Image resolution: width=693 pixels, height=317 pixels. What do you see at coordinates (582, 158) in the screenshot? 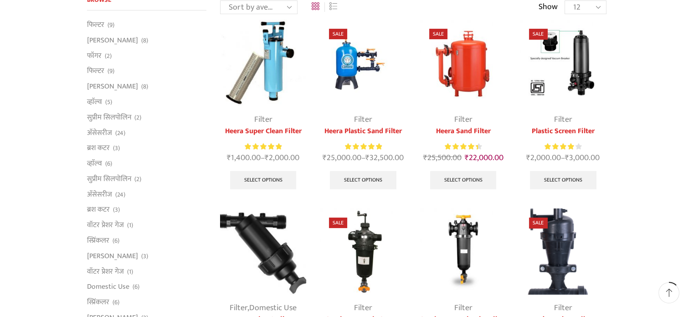
I see `bdi: 3,000.00` at bounding box center [582, 158].